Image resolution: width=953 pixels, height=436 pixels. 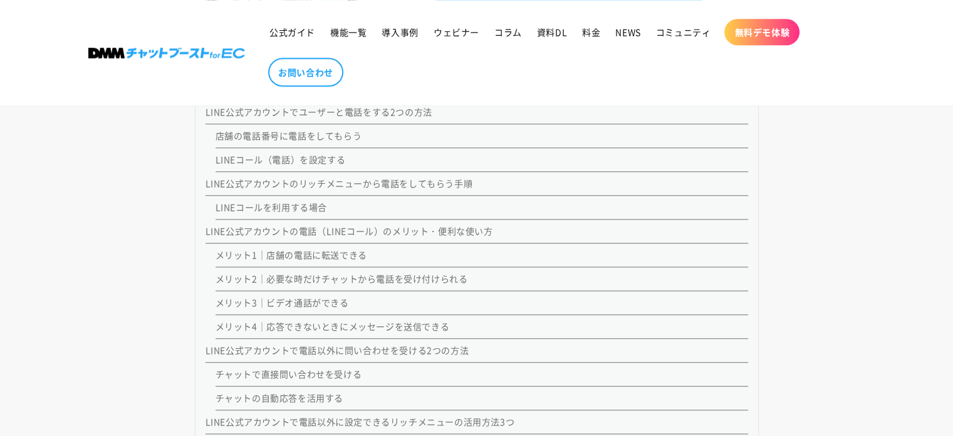 What do you see at coordinates (762, 32) in the screenshot?
I see `span: 無料デモ体験` at bounding box center [762, 32].